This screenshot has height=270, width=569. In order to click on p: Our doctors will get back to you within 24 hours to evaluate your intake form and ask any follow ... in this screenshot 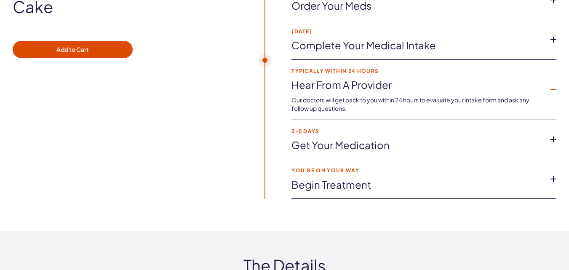, I will do `click(417, 104)`.